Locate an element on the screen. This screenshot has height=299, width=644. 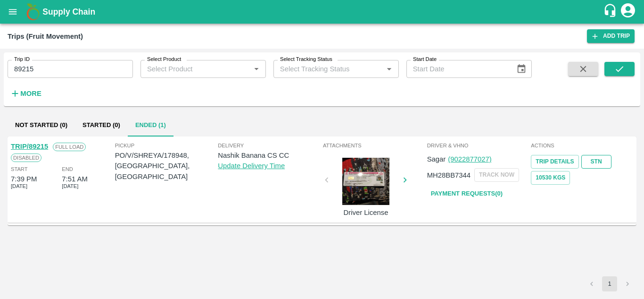
a: Trip Details is located at coordinates (554, 161).